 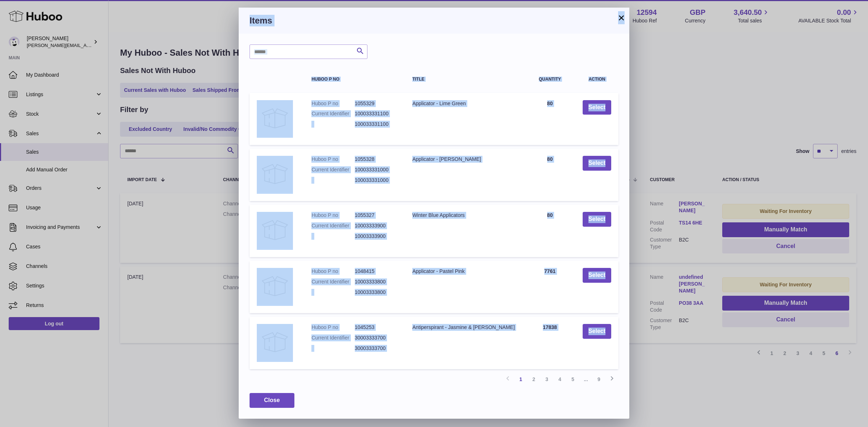 I want to click on a: 3, so click(x=546, y=379).